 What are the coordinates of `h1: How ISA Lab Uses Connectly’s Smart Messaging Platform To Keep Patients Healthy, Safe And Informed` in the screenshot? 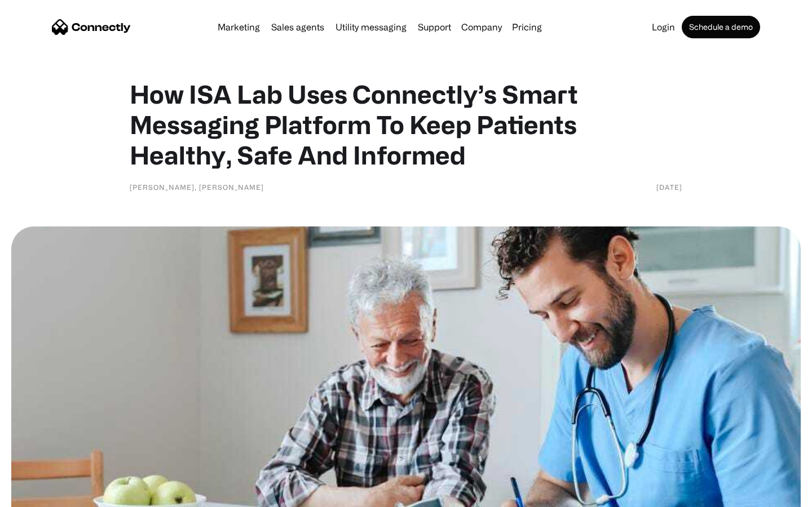 It's located at (406, 125).